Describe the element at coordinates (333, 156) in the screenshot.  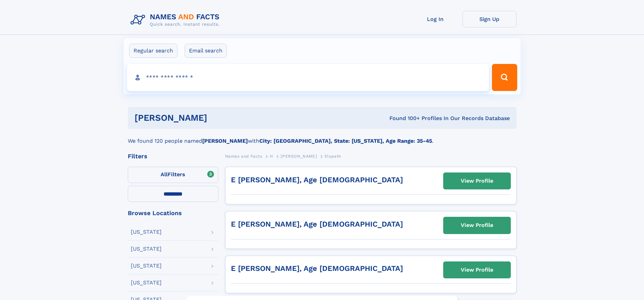
I see `span: Elspeth` at that location.